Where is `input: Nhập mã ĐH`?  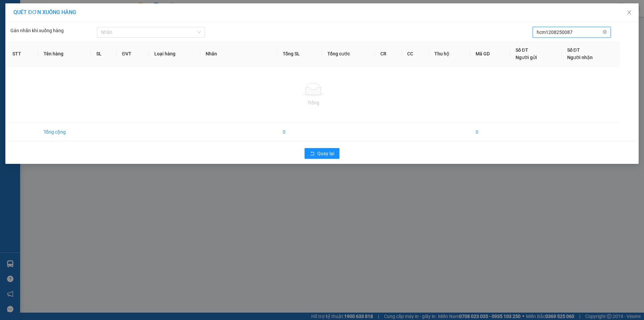
input: Nhập mã ĐH is located at coordinates (569, 32).